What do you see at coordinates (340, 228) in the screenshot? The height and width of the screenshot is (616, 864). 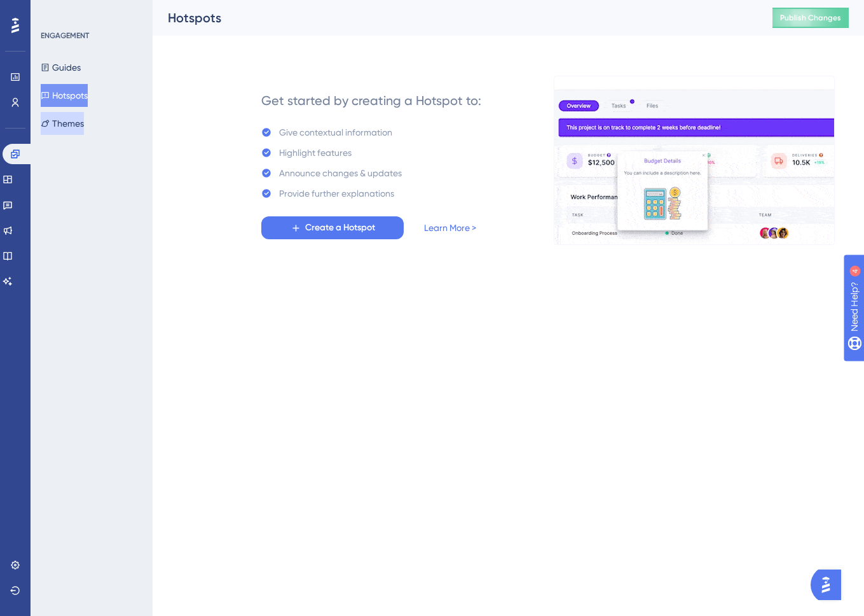 I see `span: Create a Hotspot` at bounding box center [340, 228].